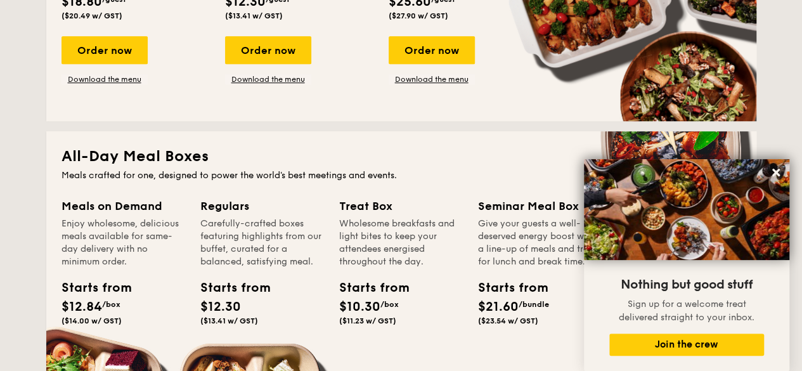 The width and height of the screenshot is (802, 371). I want to click on span: $12.84, so click(82, 307).